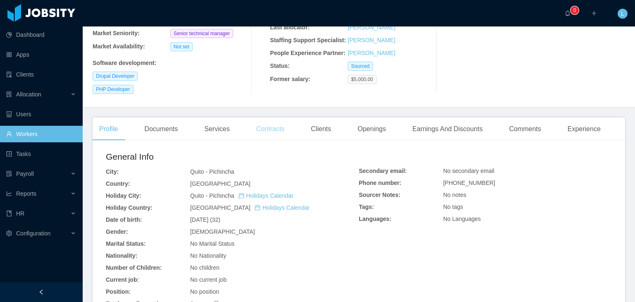 The width and height of the screenshot is (635, 302). I want to click on b: Tags:, so click(367, 207).